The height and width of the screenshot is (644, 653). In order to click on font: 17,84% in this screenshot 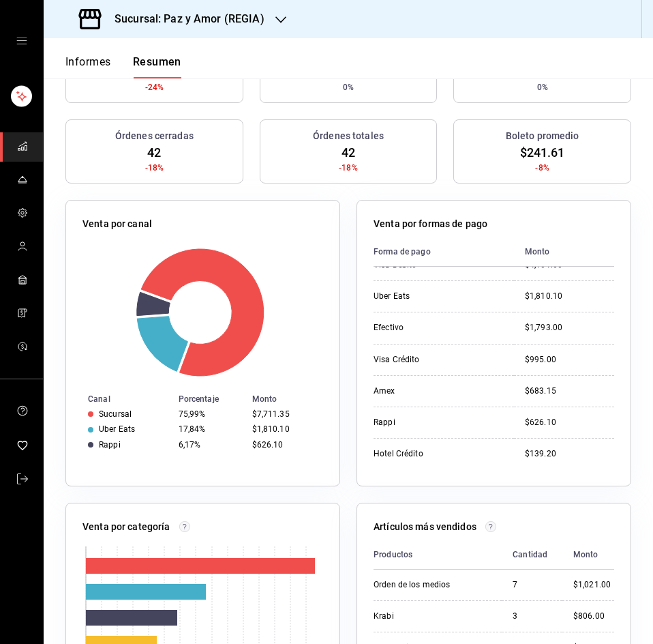, I will do `click(192, 429)`.